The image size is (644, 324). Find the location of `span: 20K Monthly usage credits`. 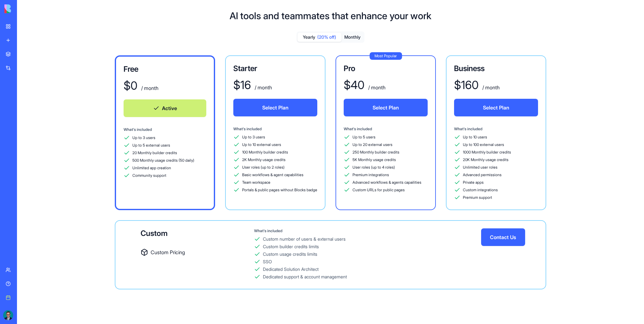

span: 20K Monthly usage credits is located at coordinates (485, 160).